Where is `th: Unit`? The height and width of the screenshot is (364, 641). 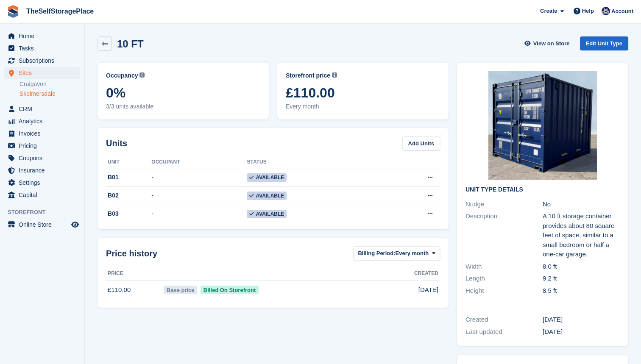 th: Unit is located at coordinates (128, 162).